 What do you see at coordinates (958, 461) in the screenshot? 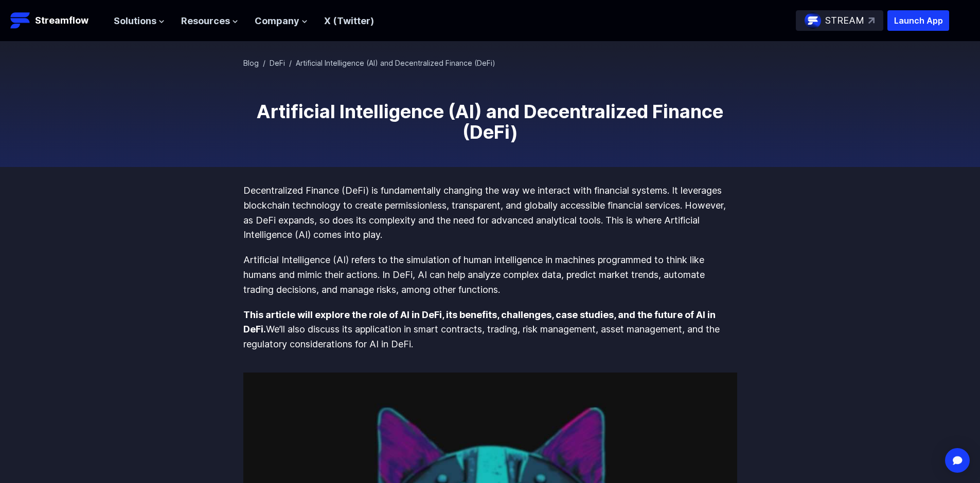
I see `div: Open Intercom Messenger` at bounding box center [958, 461].